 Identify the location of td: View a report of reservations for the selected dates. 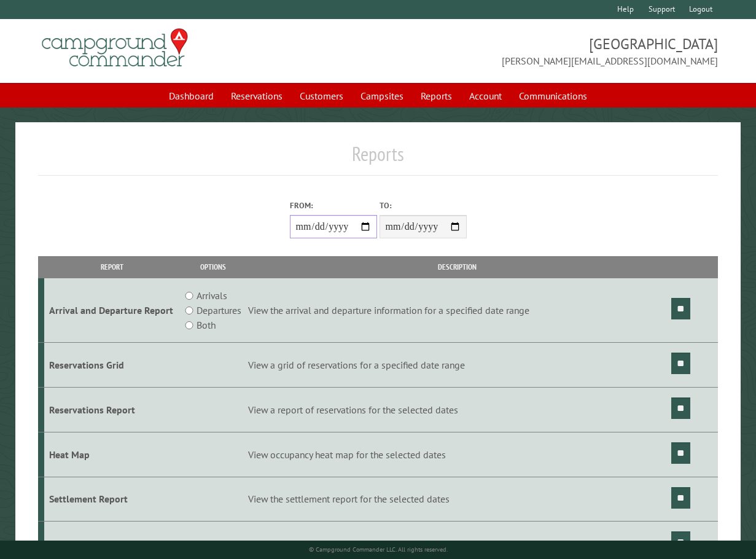
(457, 410).